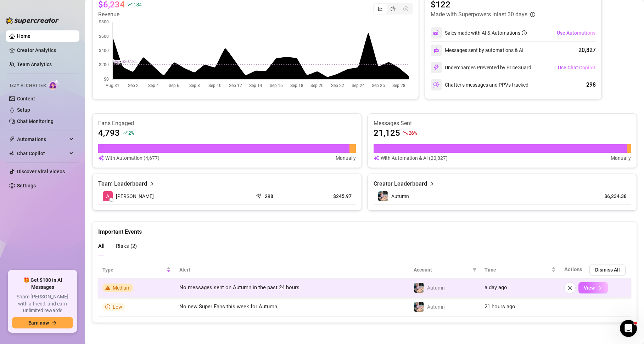 This screenshot has height=344, width=644. What do you see at coordinates (12, 140) in the screenshot?
I see `span: thunderbolt` at bounding box center [12, 140].